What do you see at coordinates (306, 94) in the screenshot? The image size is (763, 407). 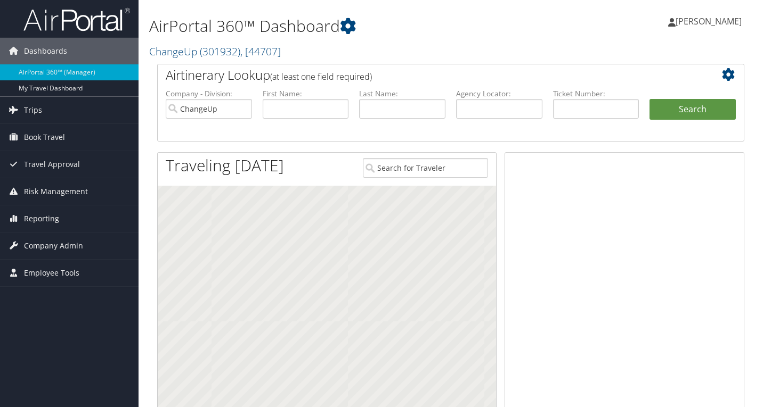 I see `label: First Name:` at bounding box center [306, 94].